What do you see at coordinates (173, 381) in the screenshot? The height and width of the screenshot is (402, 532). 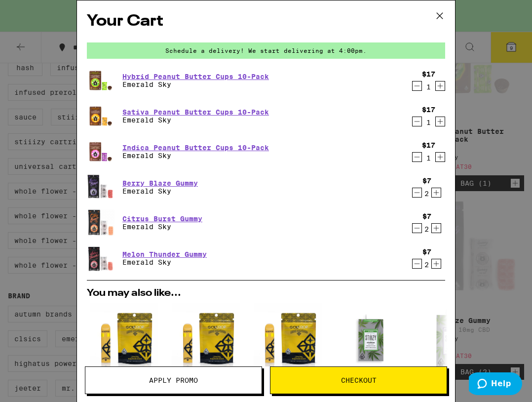 I see `span: Apply Promo` at bounding box center [173, 381].